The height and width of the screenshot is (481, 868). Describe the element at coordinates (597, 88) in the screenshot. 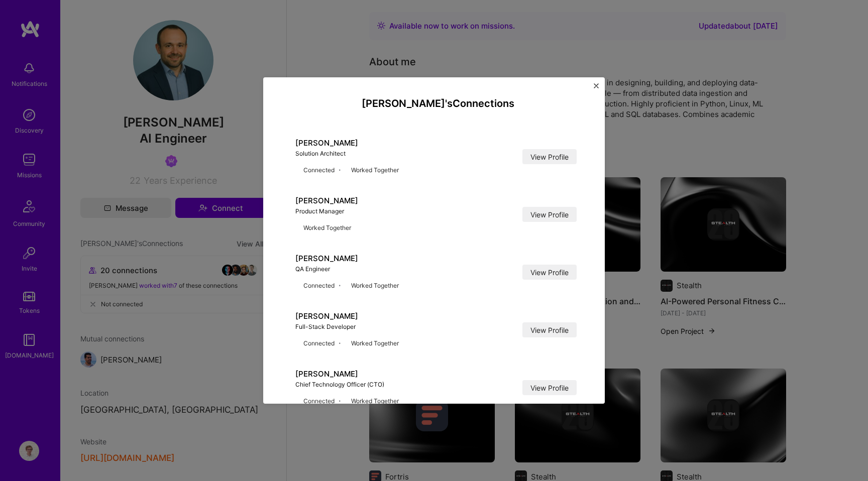

I see `button: Close` at that location.